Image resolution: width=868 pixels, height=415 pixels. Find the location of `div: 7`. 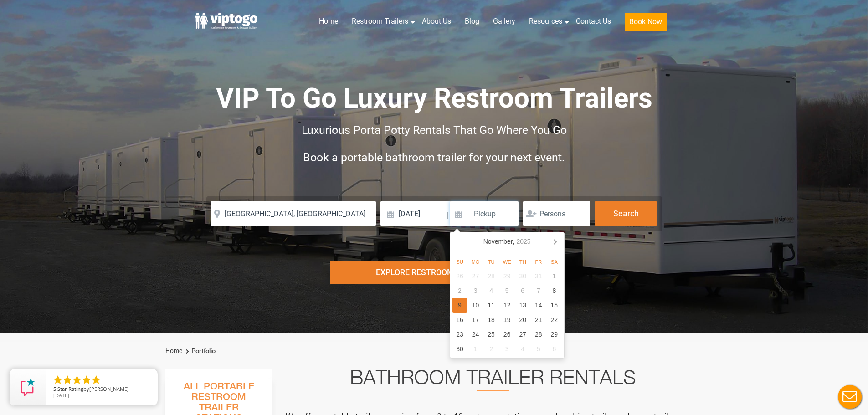

div: 7 is located at coordinates (539, 291).